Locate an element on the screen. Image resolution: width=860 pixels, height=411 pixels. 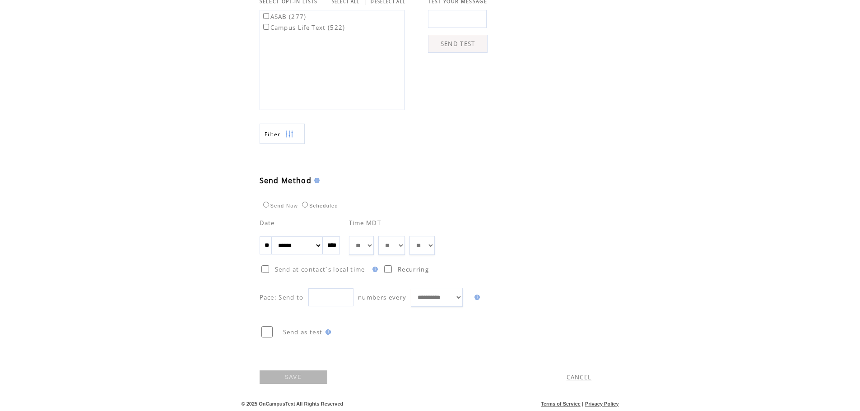
span: numbers every is located at coordinates (382, 298).